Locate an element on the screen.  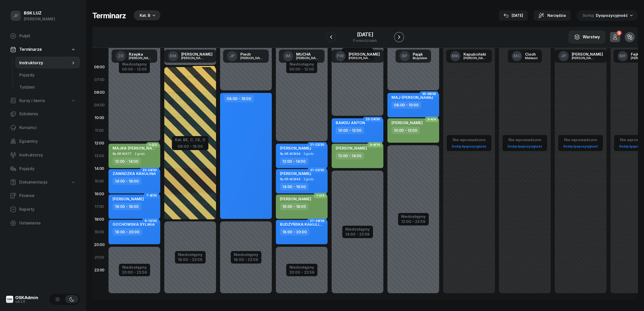
span: Pulpit is located at coordinates (47, 36).